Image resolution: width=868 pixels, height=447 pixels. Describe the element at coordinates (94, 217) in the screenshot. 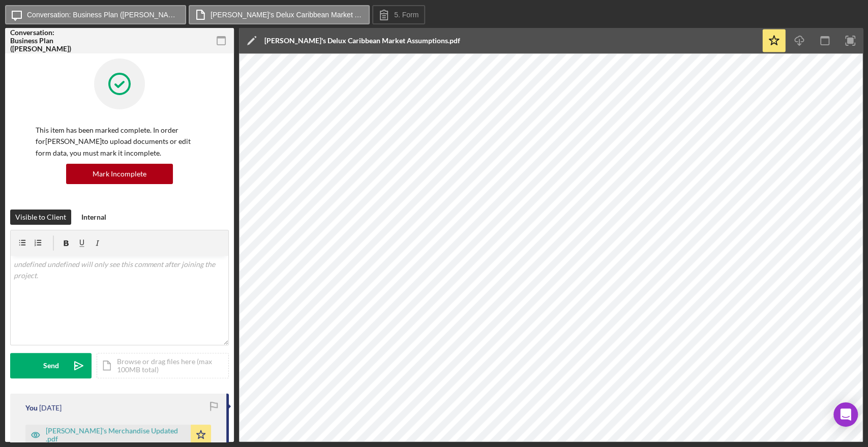

I see `div: Internal` at that location.